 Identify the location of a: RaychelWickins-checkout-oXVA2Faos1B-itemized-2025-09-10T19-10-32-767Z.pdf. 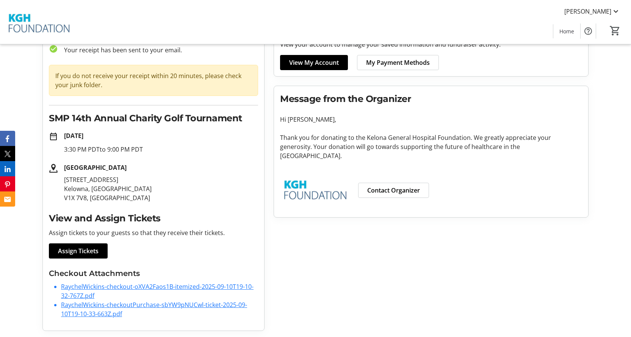
(157, 291).